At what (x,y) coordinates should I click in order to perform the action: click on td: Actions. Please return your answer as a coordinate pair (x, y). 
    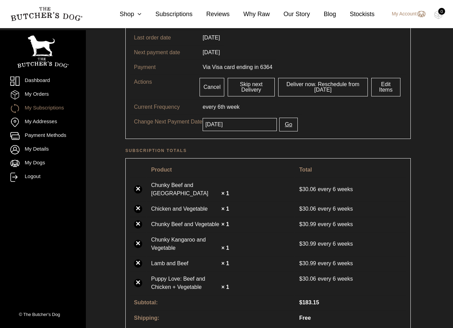
    Looking at the image, I should click on (162, 87).